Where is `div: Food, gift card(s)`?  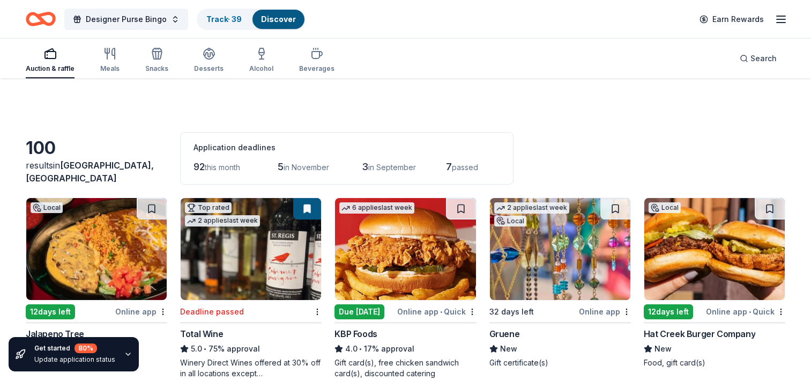
div: Food, gift card(s) is located at coordinates (715, 362).